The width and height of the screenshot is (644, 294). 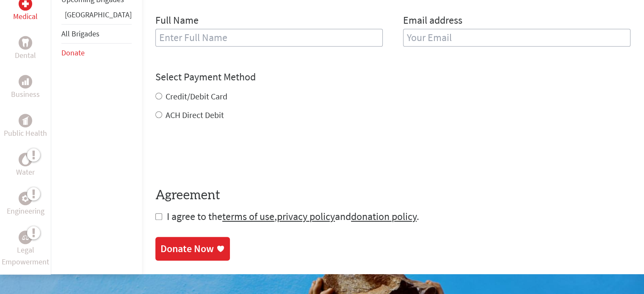 What do you see at coordinates (25, 204) in the screenshot?
I see `a: EngineeringEngineering` at bounding box center [25, 204].